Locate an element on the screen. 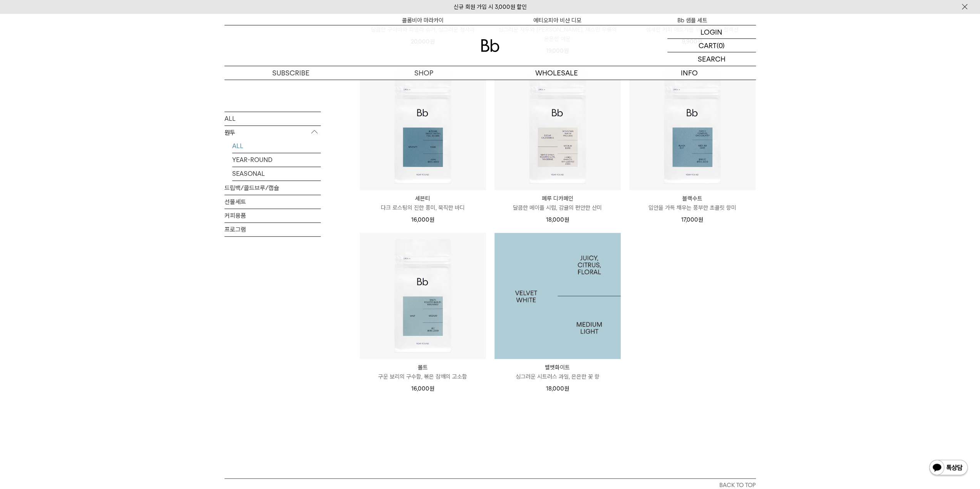 Image resolution: width=980 pixels, height=489 pixels. p: SEARCH is located at coordinates (712, 59).